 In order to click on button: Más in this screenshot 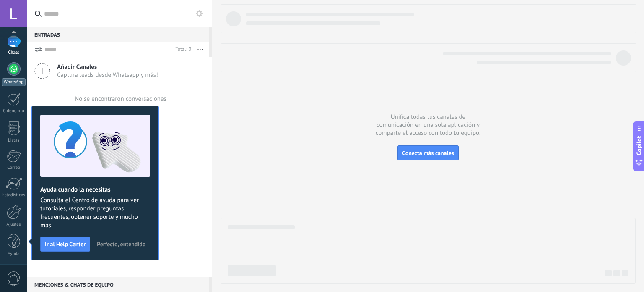, I will do `click(200, 49)`.